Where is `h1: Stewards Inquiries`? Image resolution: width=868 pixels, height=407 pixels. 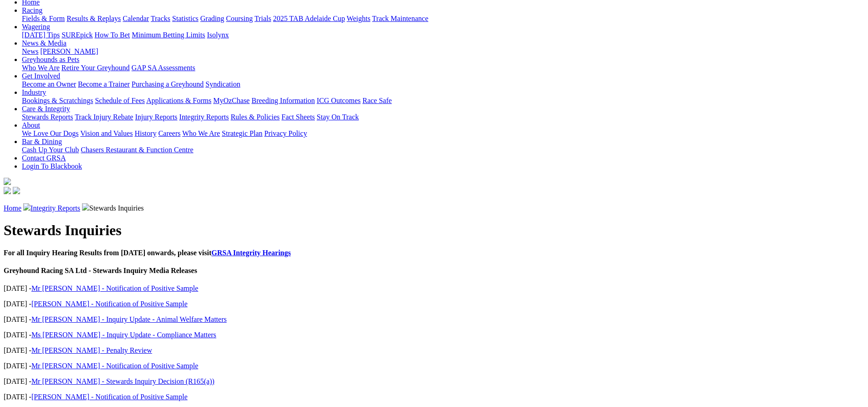 h1: Stewards Inquiries is located at coordinates (434, 230).